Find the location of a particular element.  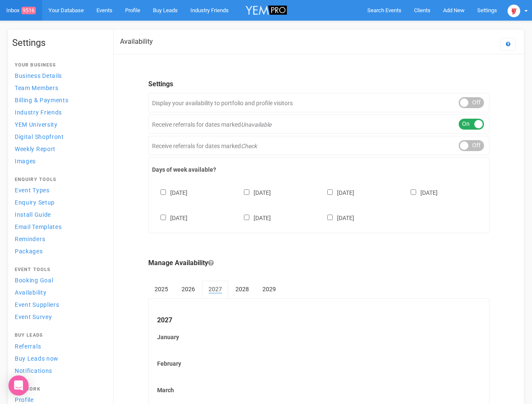

a: Images is located at coordinates (58, 161).